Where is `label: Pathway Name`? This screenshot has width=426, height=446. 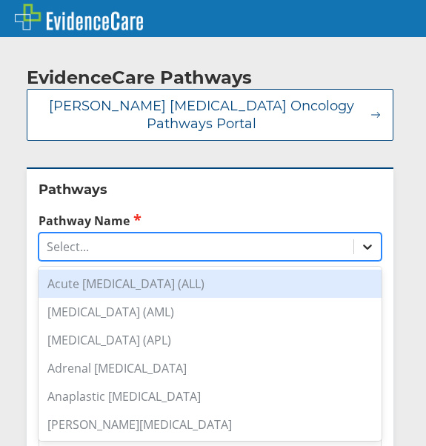 label: Pathway Name is located at coordinates (209, 220).